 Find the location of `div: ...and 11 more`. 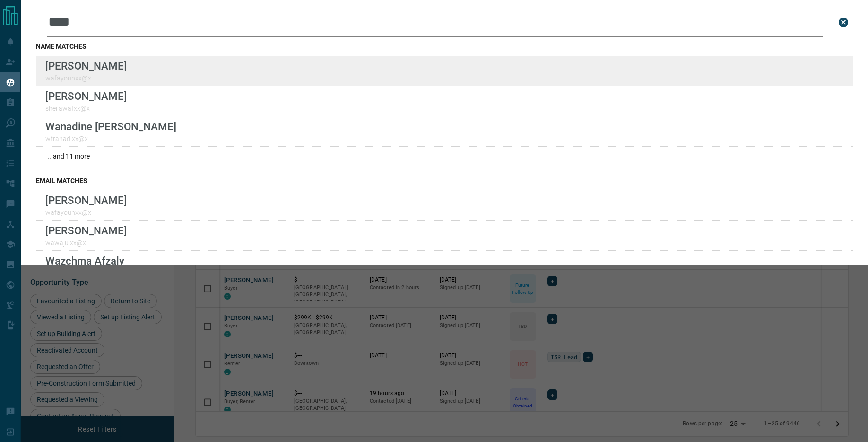

div: ...and 11 more is located at coordinates (445, 156).